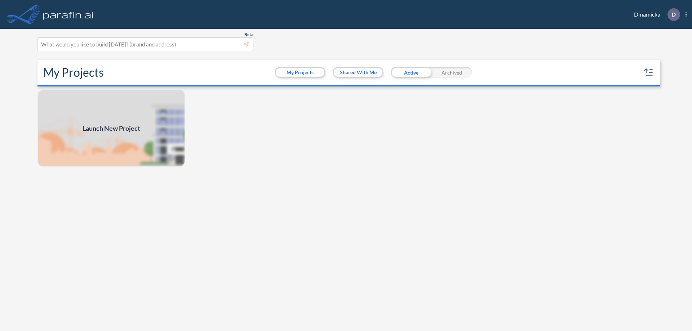 Image resolution: width=692 pixels, height=331 pixels. Describe the element at coordinates (68, 14) in the screenshot. I see `img: logo` at that location.